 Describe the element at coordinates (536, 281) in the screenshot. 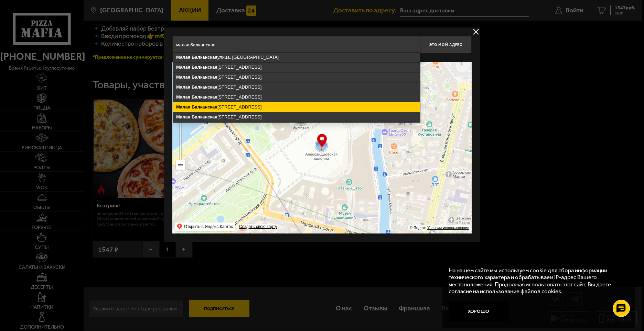

I see `p: На нашем сайте мы используем cookie для сбора информации технического характера и обрабатываем IP...` at that location.